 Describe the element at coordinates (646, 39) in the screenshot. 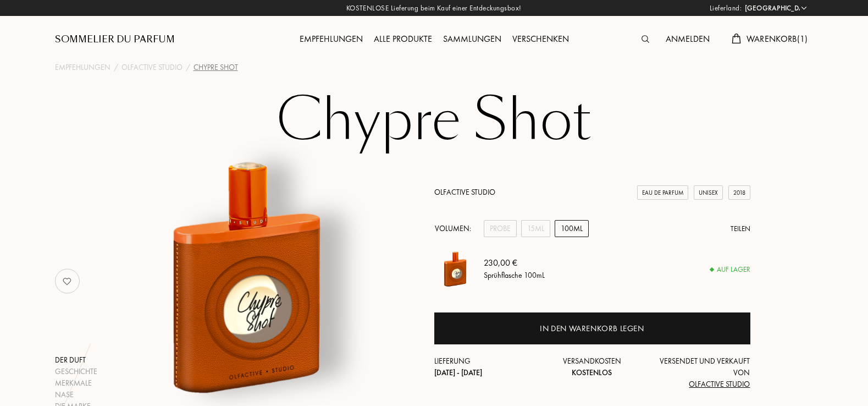

I see `img: search_icn.svg` at that location.